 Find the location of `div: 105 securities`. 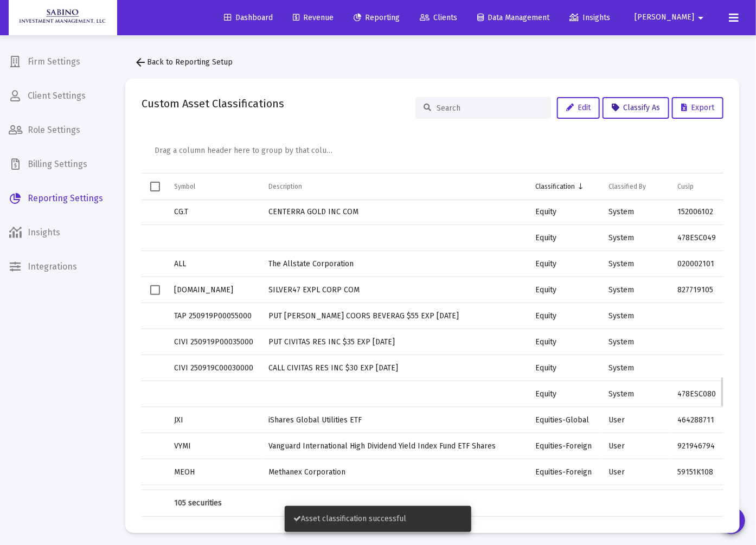

div: 105 securities is located at coordinates (216, 503).